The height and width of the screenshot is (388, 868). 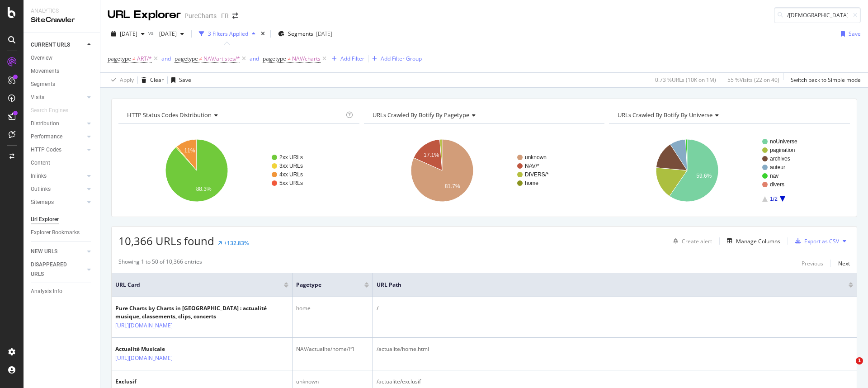 I want to click on text: pagination, so click(x=782, y=150).